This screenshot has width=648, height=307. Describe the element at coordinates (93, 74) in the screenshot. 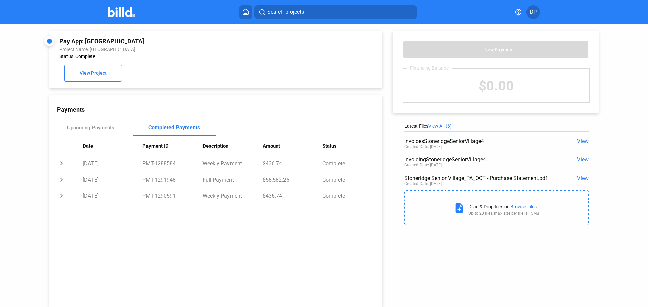

I see `span: View Project` at that location.